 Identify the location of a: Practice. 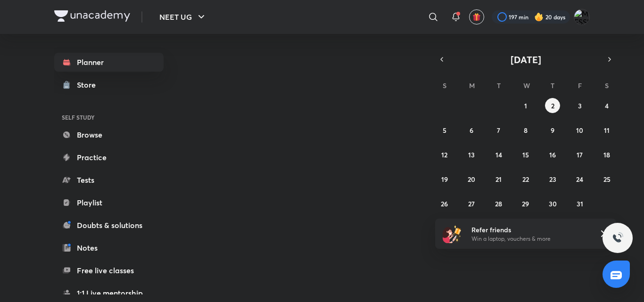
(109, 158).